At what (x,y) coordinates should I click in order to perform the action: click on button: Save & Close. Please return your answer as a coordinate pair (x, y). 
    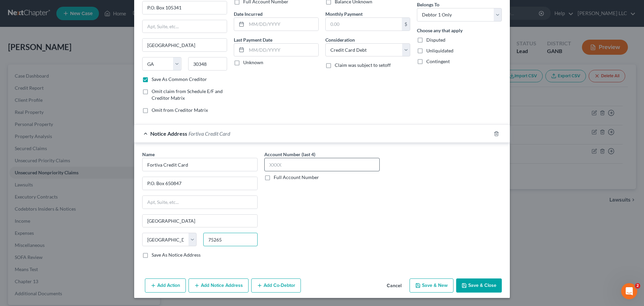
    Looking at the image, I should click on (479, 286).